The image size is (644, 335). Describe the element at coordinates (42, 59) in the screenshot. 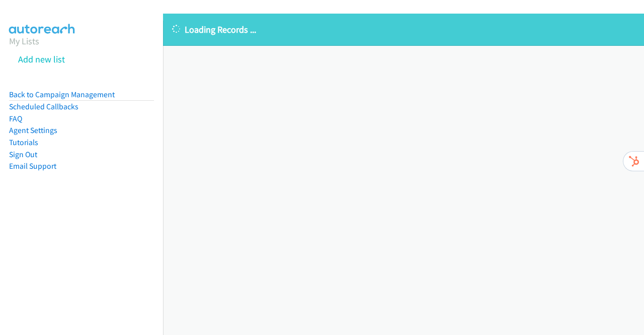

I see `a: Add new list` at that location.